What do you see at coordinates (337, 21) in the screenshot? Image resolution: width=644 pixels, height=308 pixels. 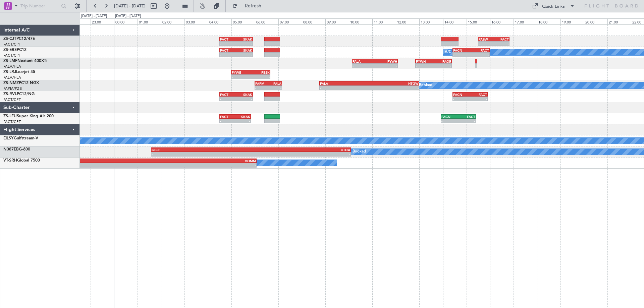 I see `div: 09:00` at bounding box center [337, 21].